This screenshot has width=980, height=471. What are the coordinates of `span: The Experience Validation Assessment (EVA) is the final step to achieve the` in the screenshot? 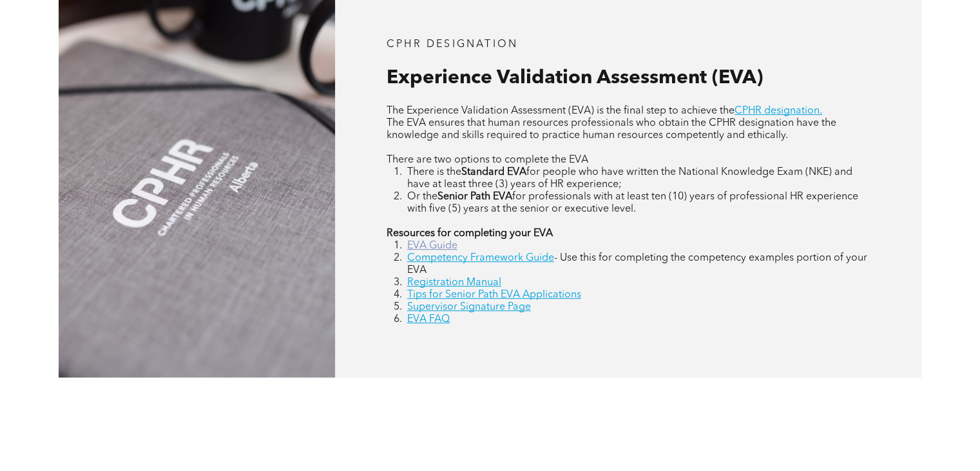 It's located at (560, 111).